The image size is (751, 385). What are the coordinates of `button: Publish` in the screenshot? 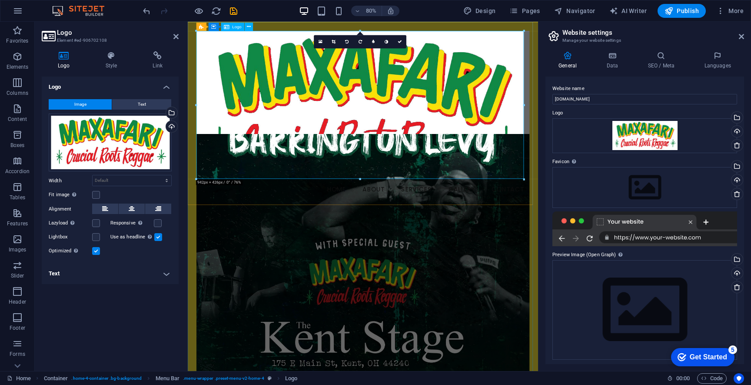 It's located at (681, 11).